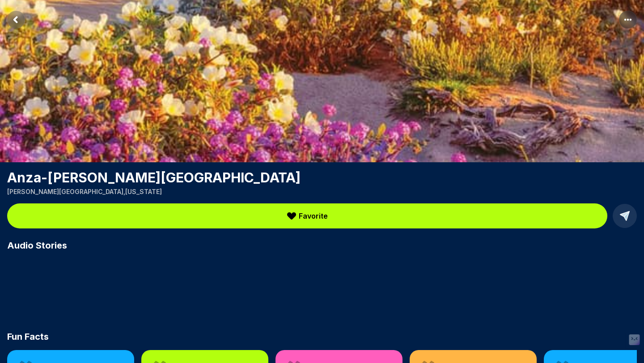 This screenshot has height=363, width=644. What do you see at coordinates (37, 245) in the screenshot?
I see `span: Audio Stories` at bounding box center [37, 245].